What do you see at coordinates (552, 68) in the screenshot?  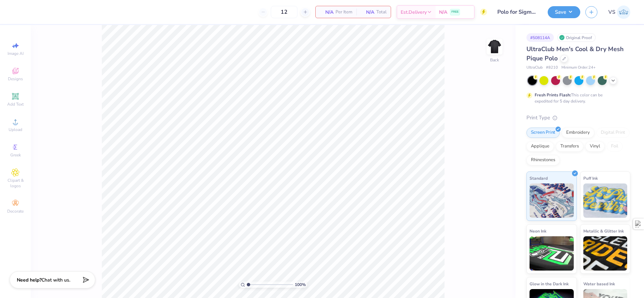 I see `span: # 8210` at bounding box center [552, 68].